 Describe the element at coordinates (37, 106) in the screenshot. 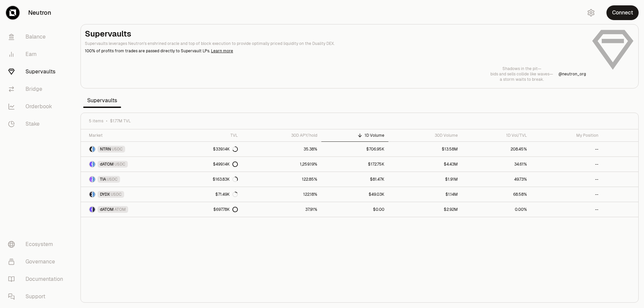

I see `a: Orderbook` at that location.